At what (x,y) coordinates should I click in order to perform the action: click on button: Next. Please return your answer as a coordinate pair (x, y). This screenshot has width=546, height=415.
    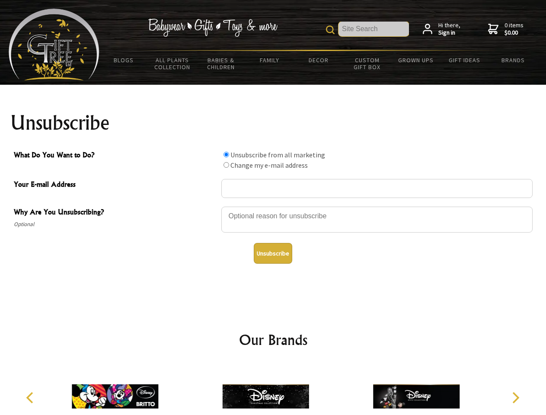
    Looking at the image, I should click on (516, 398).